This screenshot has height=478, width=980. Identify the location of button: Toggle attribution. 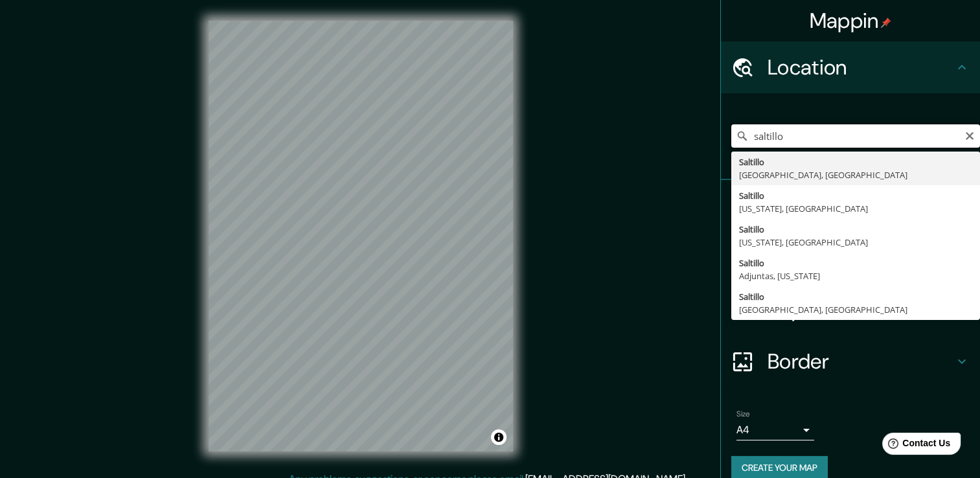
(499, 437).